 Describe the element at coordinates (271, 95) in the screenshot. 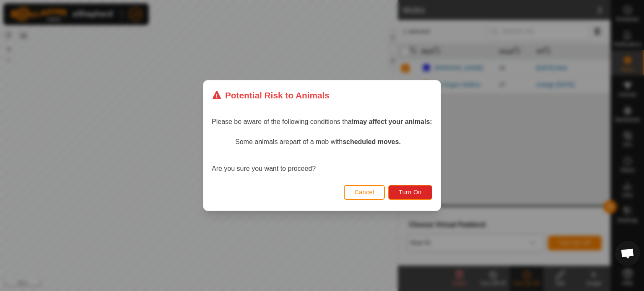

I see `div: Potential Risk to Animals` at that location.